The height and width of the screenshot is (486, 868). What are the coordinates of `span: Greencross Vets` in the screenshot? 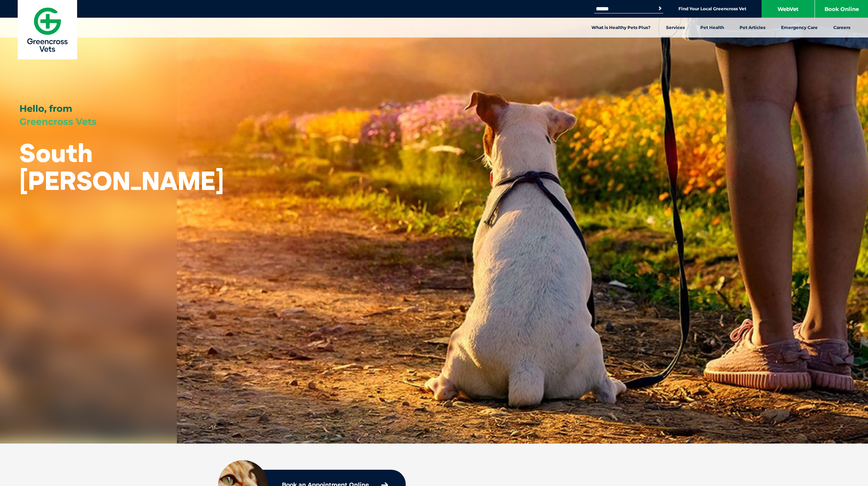 It's located at (58, 122).